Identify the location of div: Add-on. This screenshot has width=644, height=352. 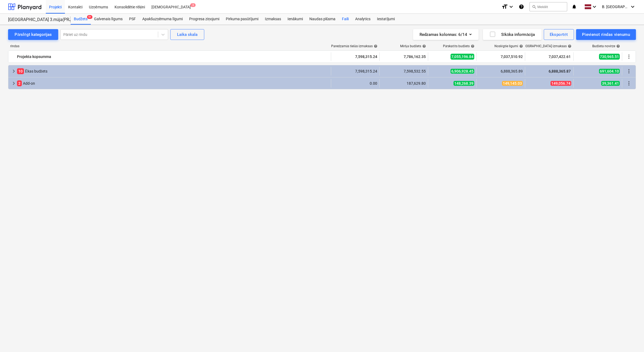
(173, 84).